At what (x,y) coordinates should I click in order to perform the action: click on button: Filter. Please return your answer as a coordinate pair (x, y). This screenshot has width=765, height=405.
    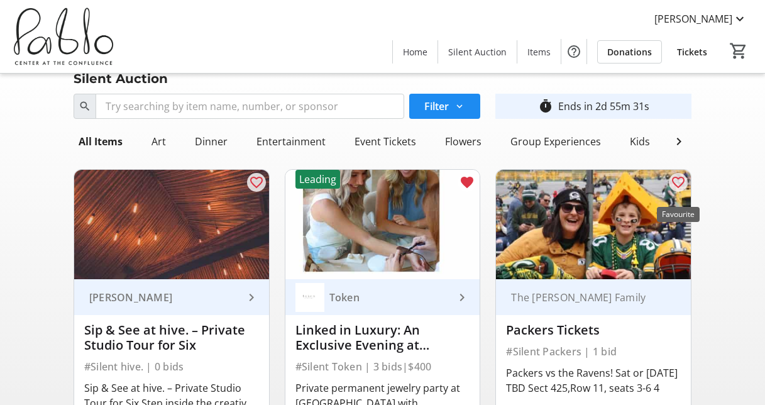
    Looking at the image, I should click on (445, 106).